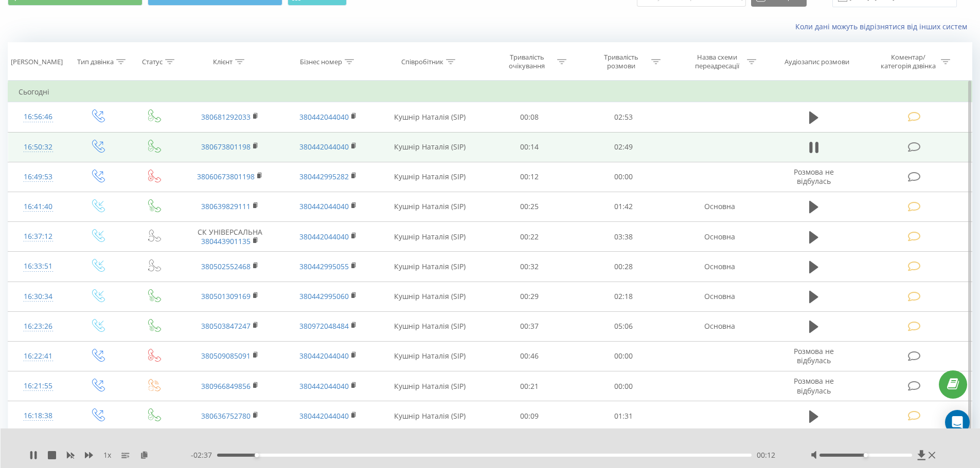  I want to click on div: Тип дзвінка, so click(95, 61).